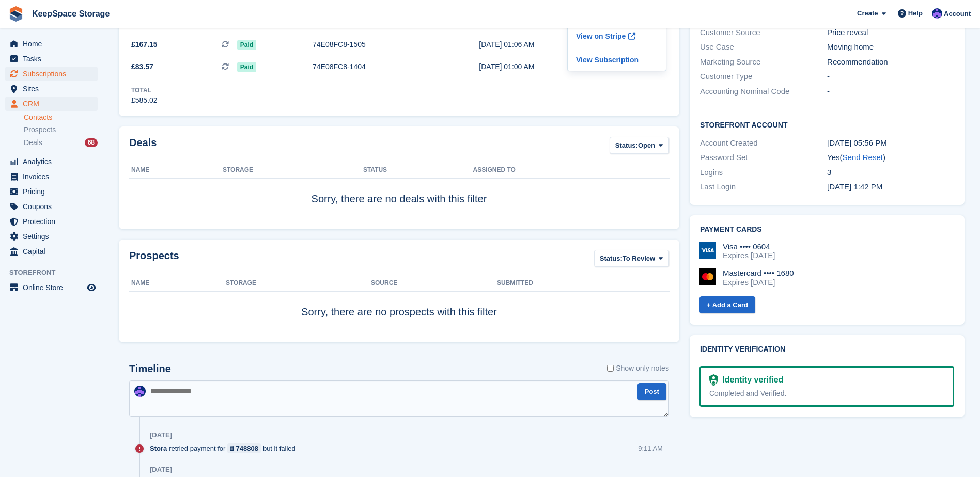 This screenshot has width=980, height=477. I want to click on h2: Storefront Account, so click(827, 125).